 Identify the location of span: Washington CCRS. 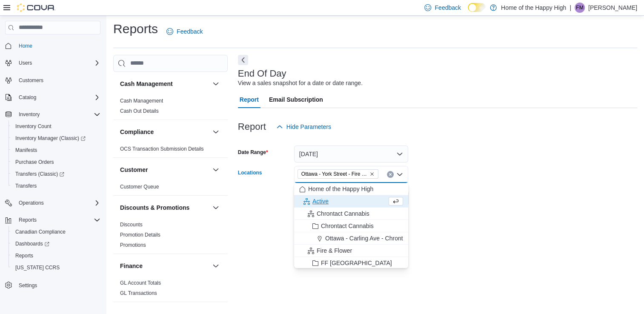
(56, 267).